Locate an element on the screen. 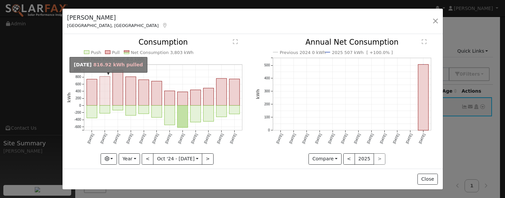 The width and height of the screenshot is (505, 198). button: Close is located at coordinates (427, 180).